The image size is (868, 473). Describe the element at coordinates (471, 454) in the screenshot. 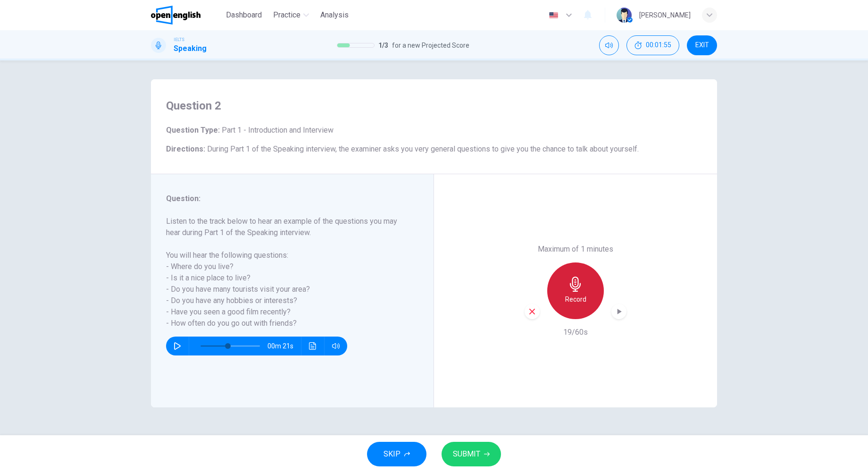

I see `button: SUBMIT` at that location.